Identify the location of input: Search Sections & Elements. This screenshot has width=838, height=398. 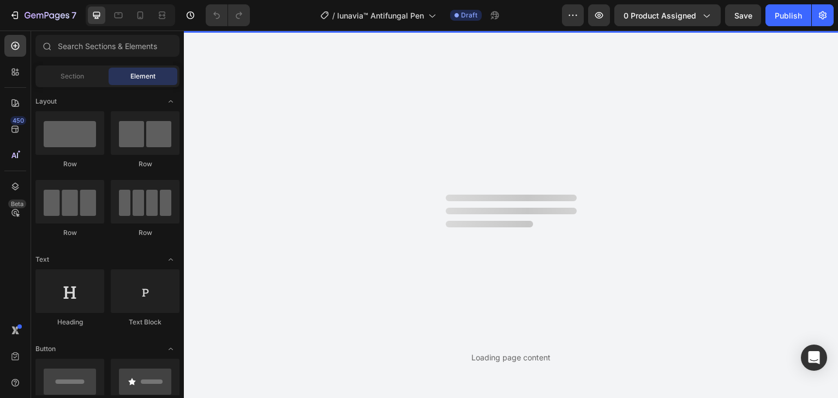
(107, 46).